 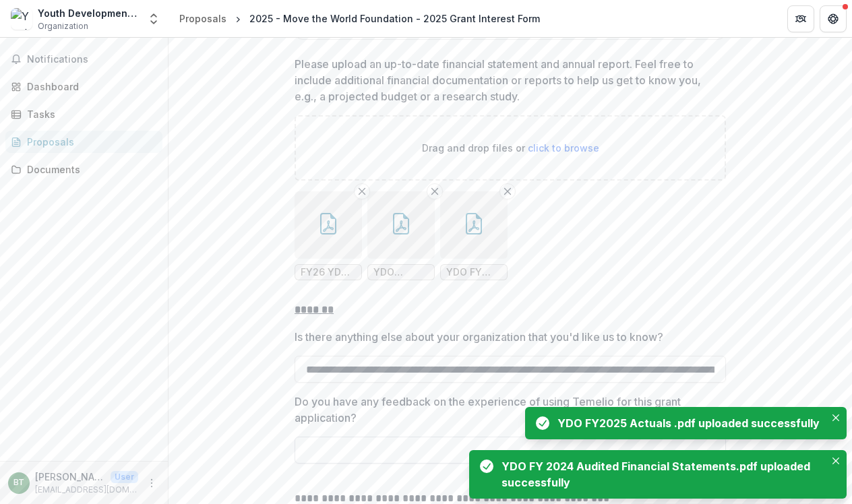 What do you see at coordinates (19, 483) in the screenshot?
I see `div: Barrie Tysko` at bounding box center [19, 483].